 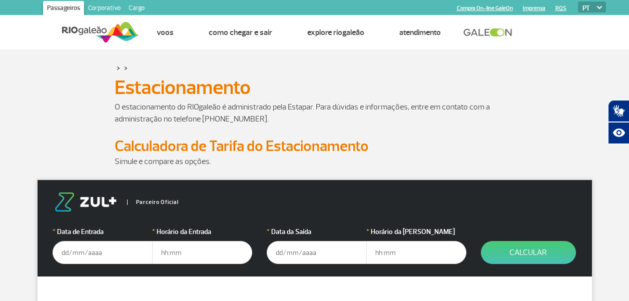 What do you see at coordinates (561, 8) in the screenshot?
I see `a: RQS` at bounding box center [561, 8].